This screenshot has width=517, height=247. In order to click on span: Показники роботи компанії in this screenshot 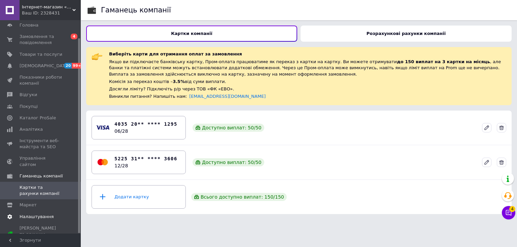, I will do `click(41, 80)`.